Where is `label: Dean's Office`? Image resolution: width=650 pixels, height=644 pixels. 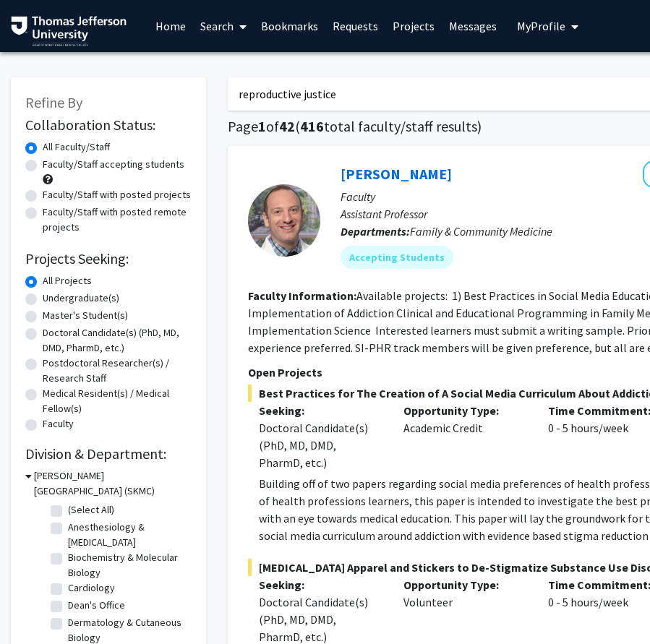 label: Dean's Office is located at coordinates (96, 605).